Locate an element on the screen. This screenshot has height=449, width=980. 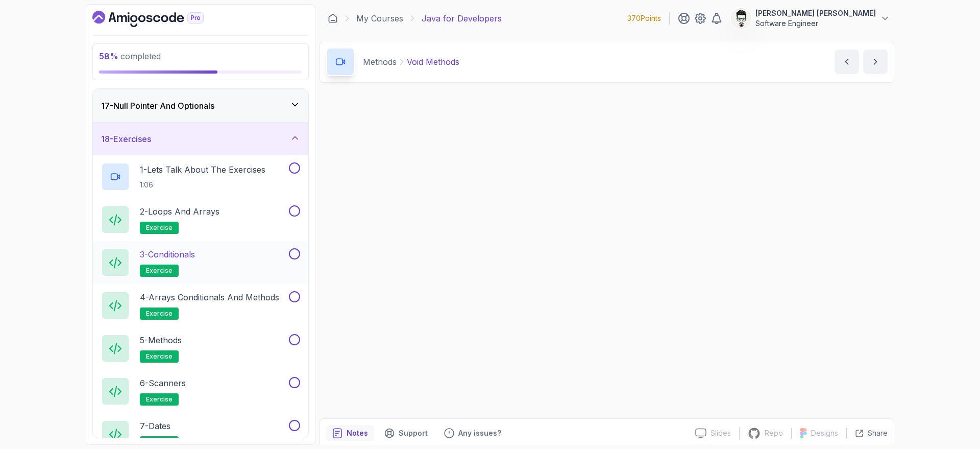
p: Methods is located at coordinates (380, 62).